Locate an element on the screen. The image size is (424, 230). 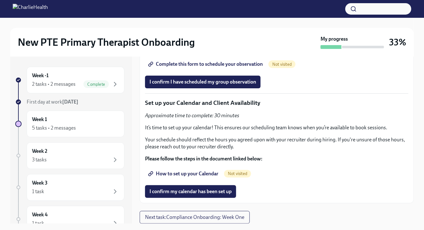
h6: Week 1 is located at coordinates (39, 119).